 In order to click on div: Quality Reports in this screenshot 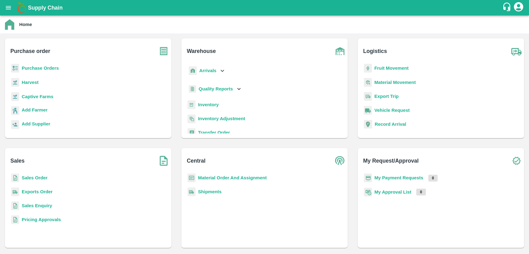, I will do `click(215, 89)`.